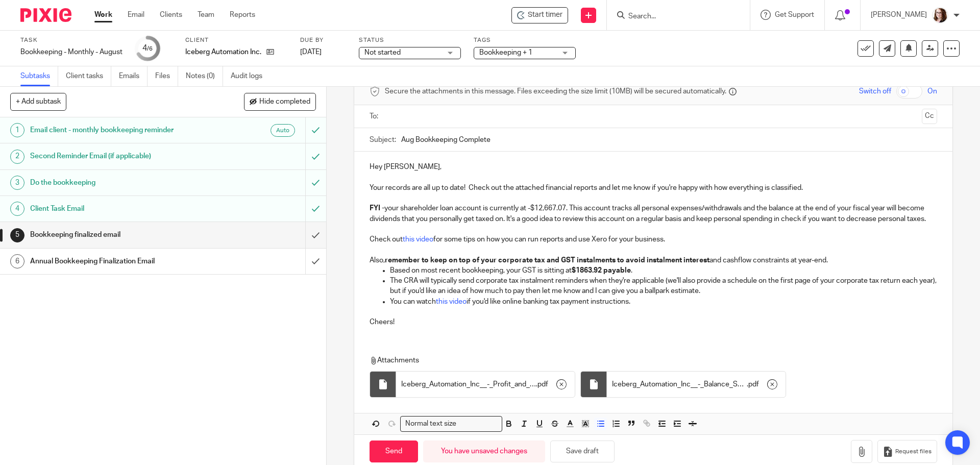  What do you see at coordinates (236, 40) in the screenshot?
I see `label: Client` at bounding box center [236, 40].